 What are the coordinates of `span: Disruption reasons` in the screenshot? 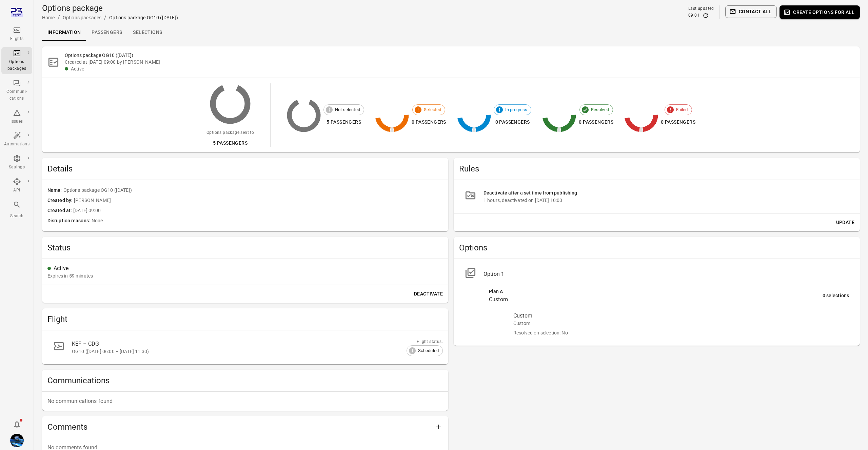 It's located at (70, 221).